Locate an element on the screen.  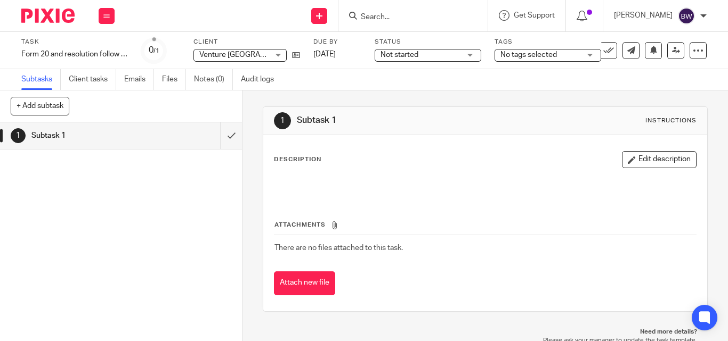
button: + Add subtask is located at coordinates (40, 106).